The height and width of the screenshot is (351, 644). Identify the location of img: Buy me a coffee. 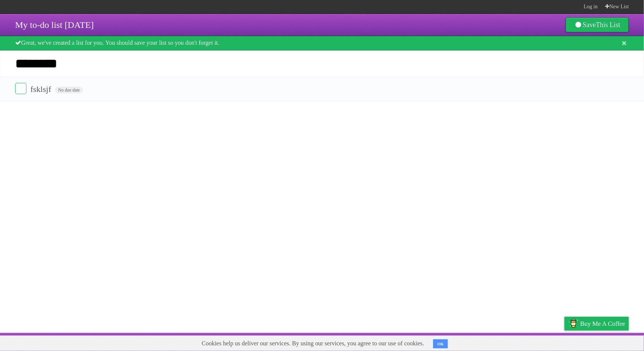
(573, 324).